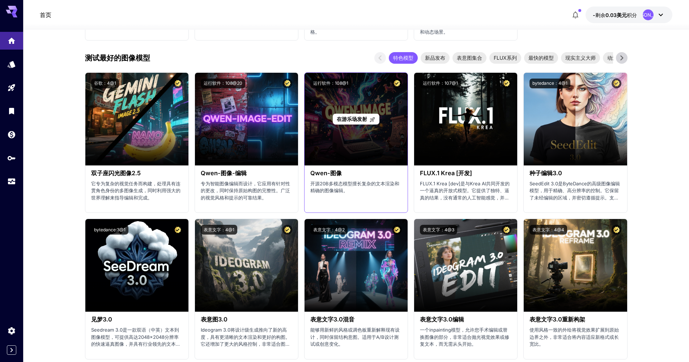 This screenshot has width=689, height=362. I want to click on div: FLUX系列, so click(505, 58).